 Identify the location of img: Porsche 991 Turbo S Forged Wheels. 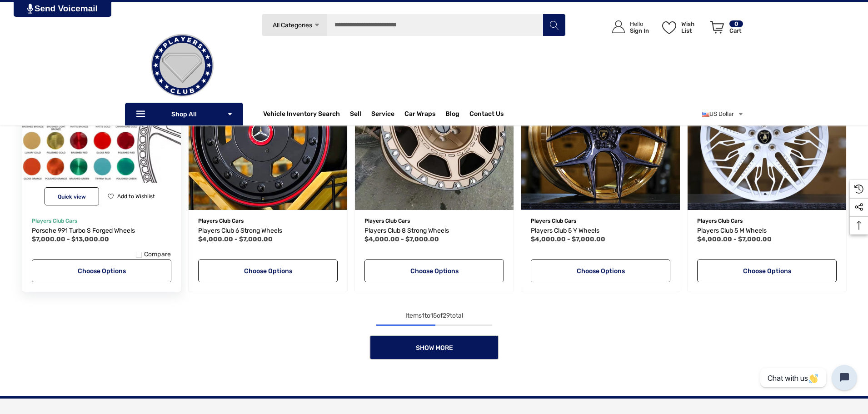
(101, 131).